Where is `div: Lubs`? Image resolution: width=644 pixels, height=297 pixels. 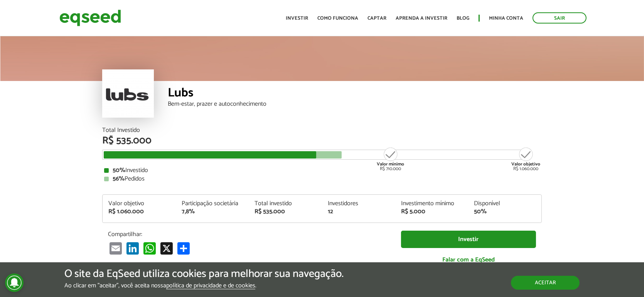
div: Lubs is located at coordinates (354, 94).